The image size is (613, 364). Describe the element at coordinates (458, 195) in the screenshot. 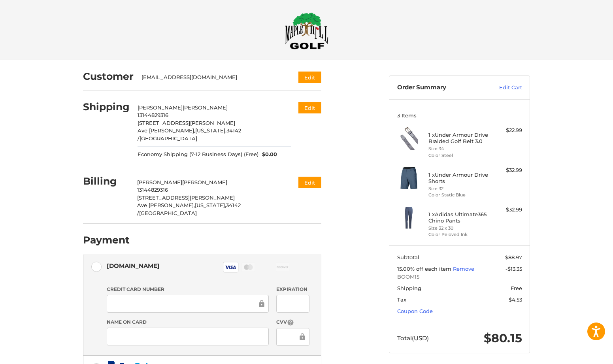

I see `li: Color Static Blue` at that location.